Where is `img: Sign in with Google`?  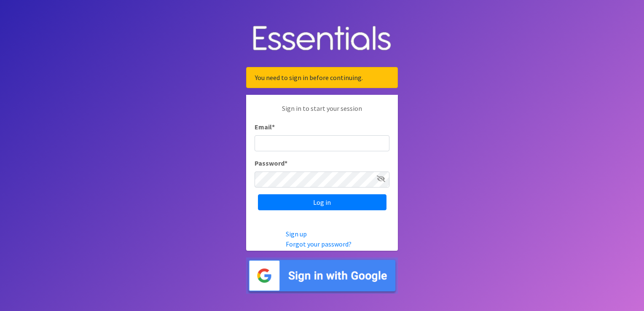
img: Sign in with Google is located at coordinates (322, 276).